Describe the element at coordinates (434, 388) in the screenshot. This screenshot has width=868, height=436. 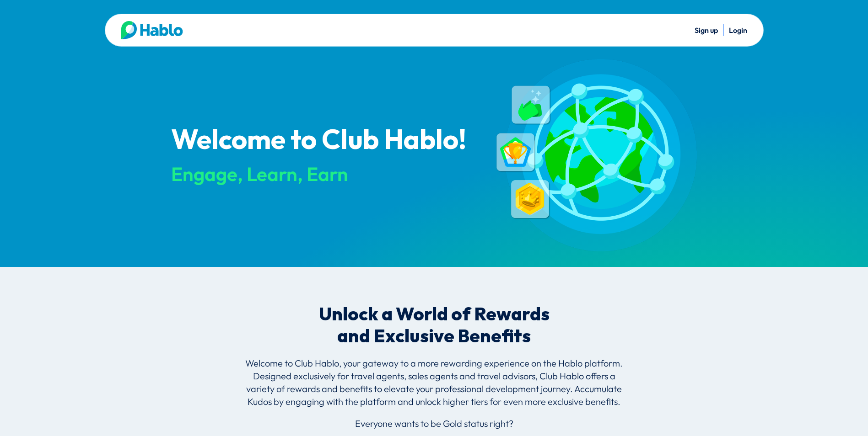
I see `p: Welcome to Club Hablo, your gateway to a more rewarding experience on the Hablo platform. Designe...` at that location.